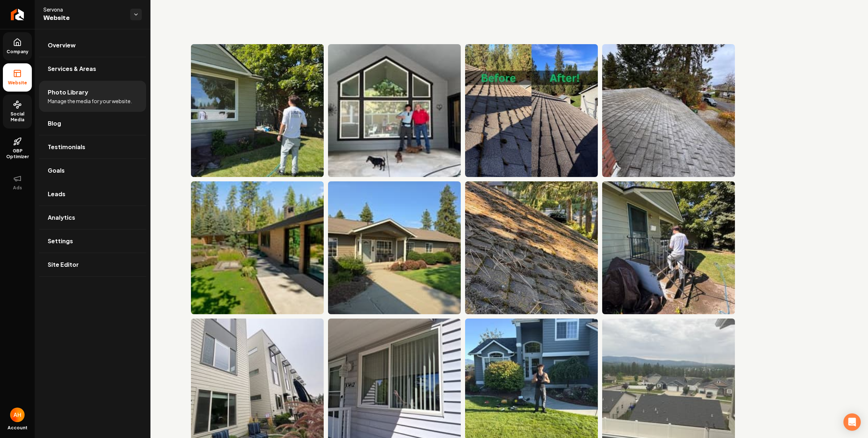 This screenshot has height=438, width=868. What do you see at coordinates (531, 248) in the screenshot?
I see `img: Overgrown roof shingles covered in moss and pine needles surrounded by trees.` at bounding box center [531, 248].